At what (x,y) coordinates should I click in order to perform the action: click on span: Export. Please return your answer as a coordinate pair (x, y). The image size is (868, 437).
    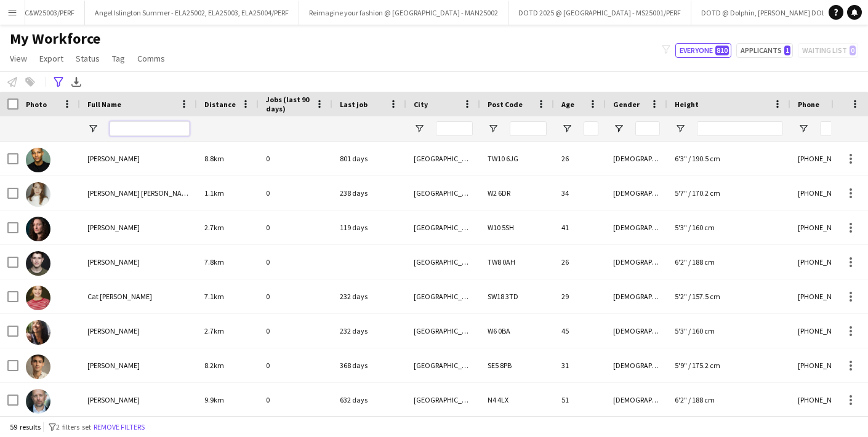
    Looking at the image, I should click on (51, 58).